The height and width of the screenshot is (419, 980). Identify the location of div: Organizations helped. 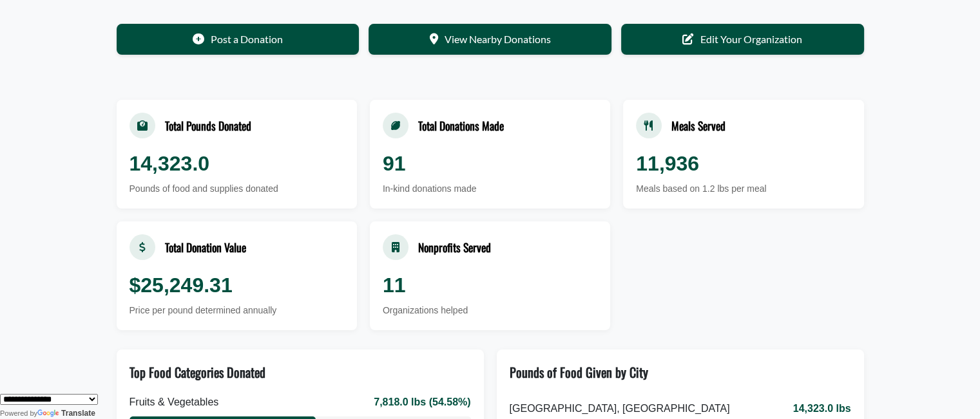
(490, 311).